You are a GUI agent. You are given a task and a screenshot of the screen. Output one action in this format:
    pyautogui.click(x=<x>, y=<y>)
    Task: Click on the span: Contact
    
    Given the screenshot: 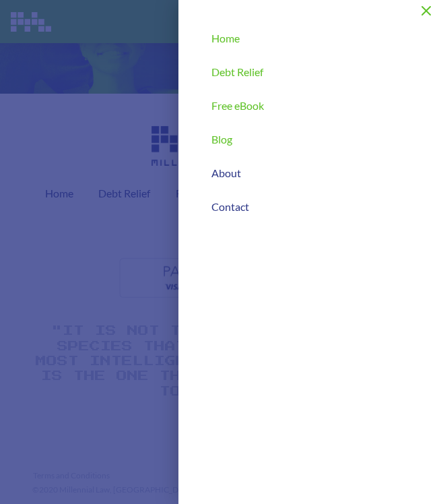 What is the action you would take?
    pyautogui.click(x=230, y=207)
    